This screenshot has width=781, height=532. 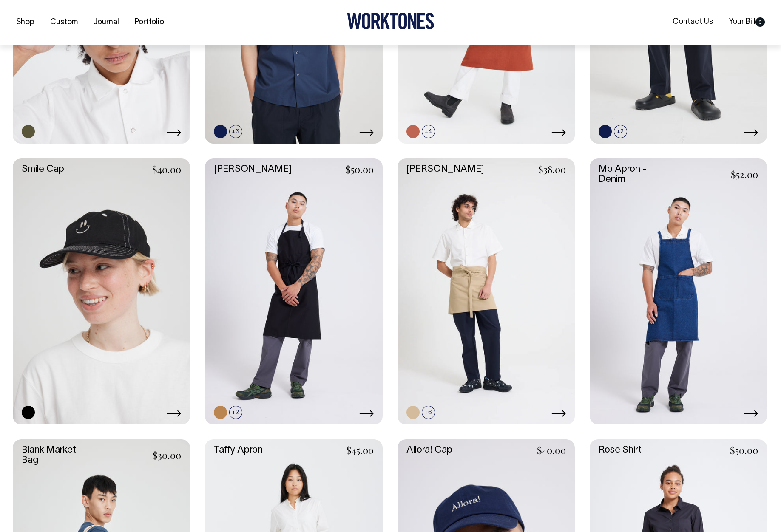 What do you see at coordinates (106, 22) in the screenshot?
I see `a: Journal` at bounding box center [106, 22].